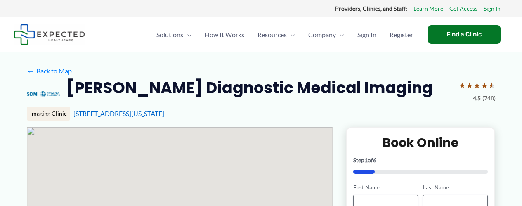 This screenshot has height=206, width=522. I want to click on span: Resources, so click(272, 35).